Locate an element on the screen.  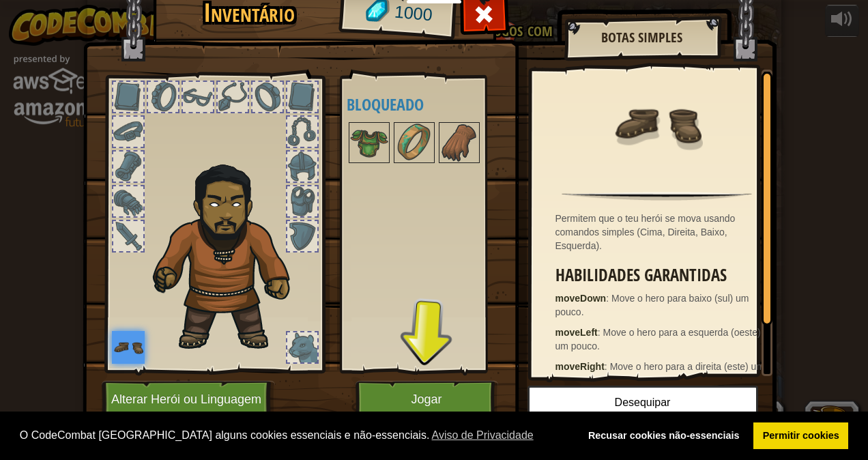
span: Move o hero para baixo (sul) um pouco. is located at coordinates (653, 305).